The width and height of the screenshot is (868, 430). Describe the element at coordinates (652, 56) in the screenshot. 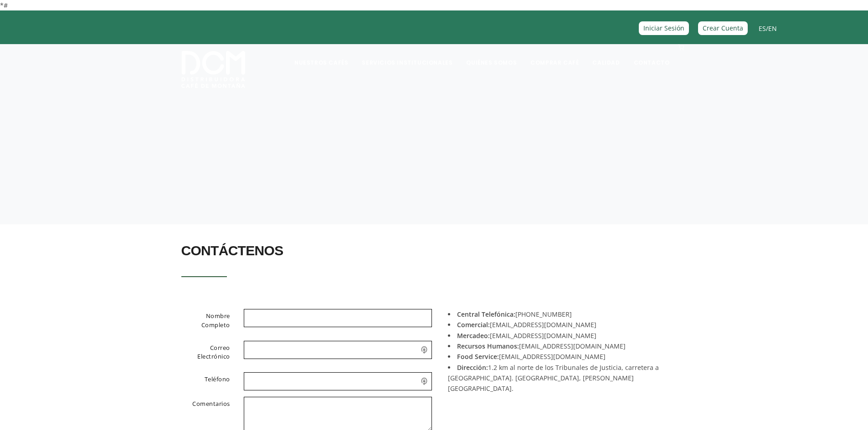

I see `a: Contacto` at that location.